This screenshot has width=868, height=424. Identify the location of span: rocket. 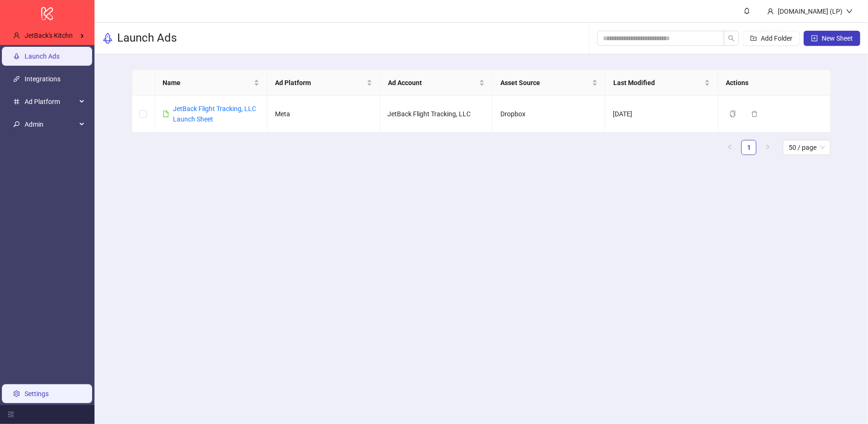
(108, 38).